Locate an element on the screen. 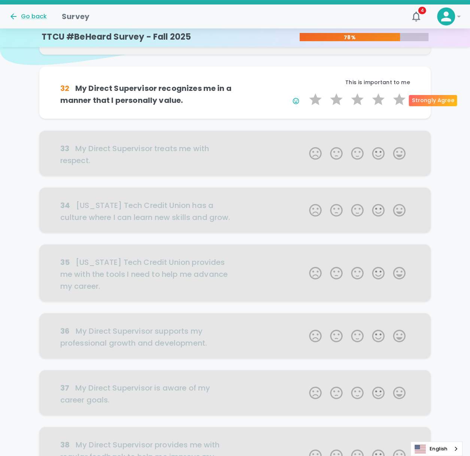 The image size is (470, 456). aside: Language selected: English is located at coordinates (436, 449).